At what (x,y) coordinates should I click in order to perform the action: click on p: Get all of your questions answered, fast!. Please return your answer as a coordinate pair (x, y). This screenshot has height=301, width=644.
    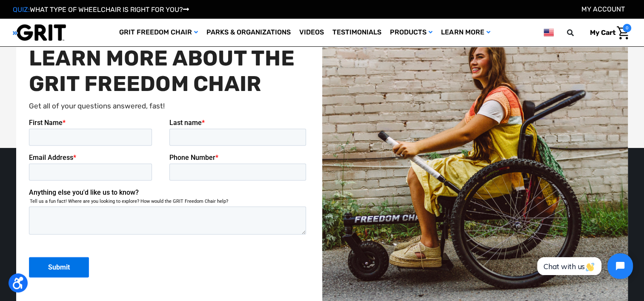
    Looking at the image, I should click on (169, 106).